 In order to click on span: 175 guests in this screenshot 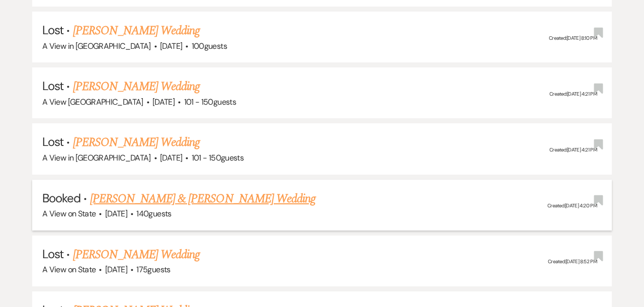, I will do `click(153, 269)`.